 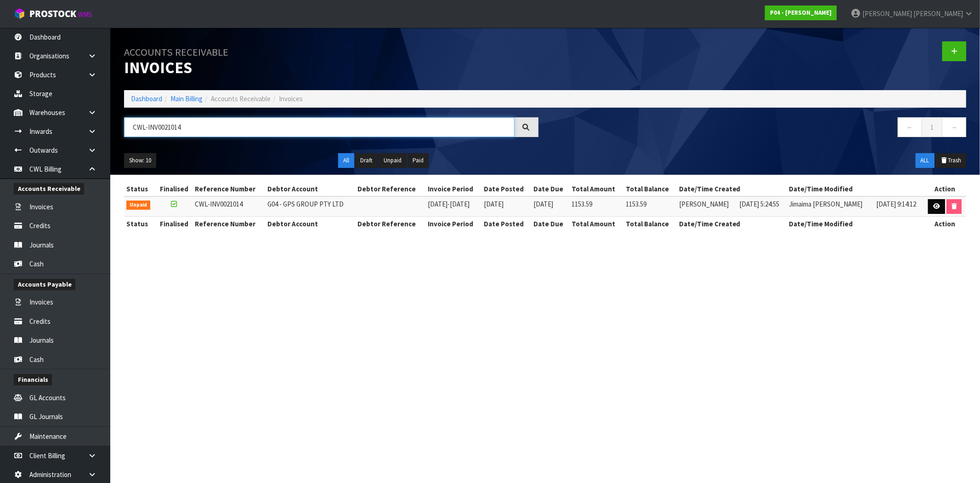 What do you see at coordinates (306, 204) in the screenshot?
I see `span: G04 - GPS GROUP PTY LTD` at bounding box center [306, 204].